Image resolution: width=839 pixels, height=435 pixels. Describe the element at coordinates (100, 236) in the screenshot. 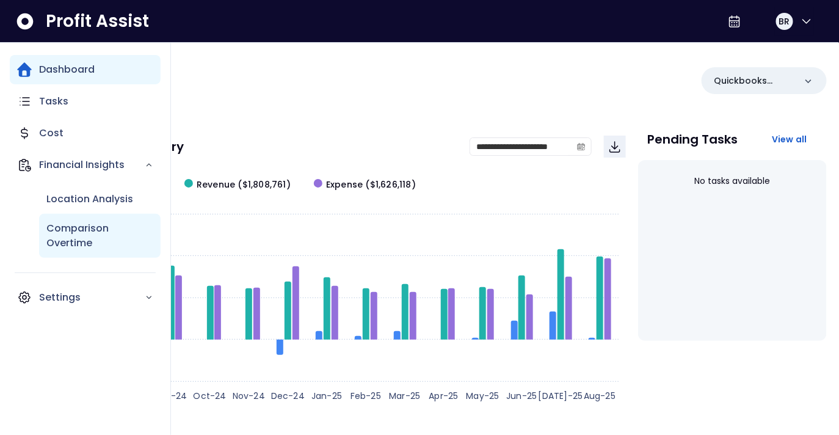

I see `p: Comparison Overtime` at that location.